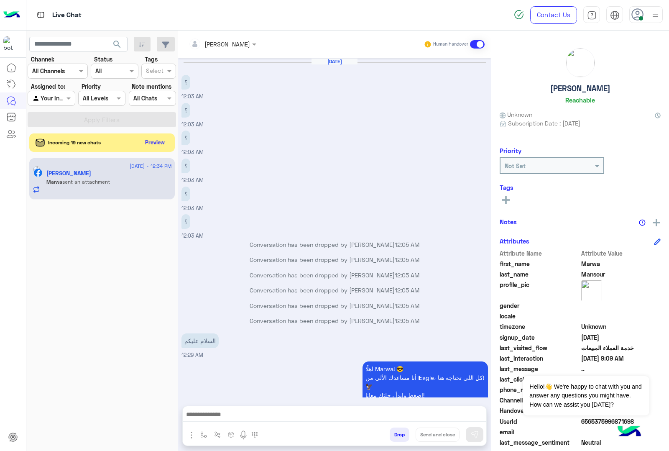  What do you see at coordinates (539, 326) in the screenshot?
I see `span: timezone` at bounding box center [539, 326].